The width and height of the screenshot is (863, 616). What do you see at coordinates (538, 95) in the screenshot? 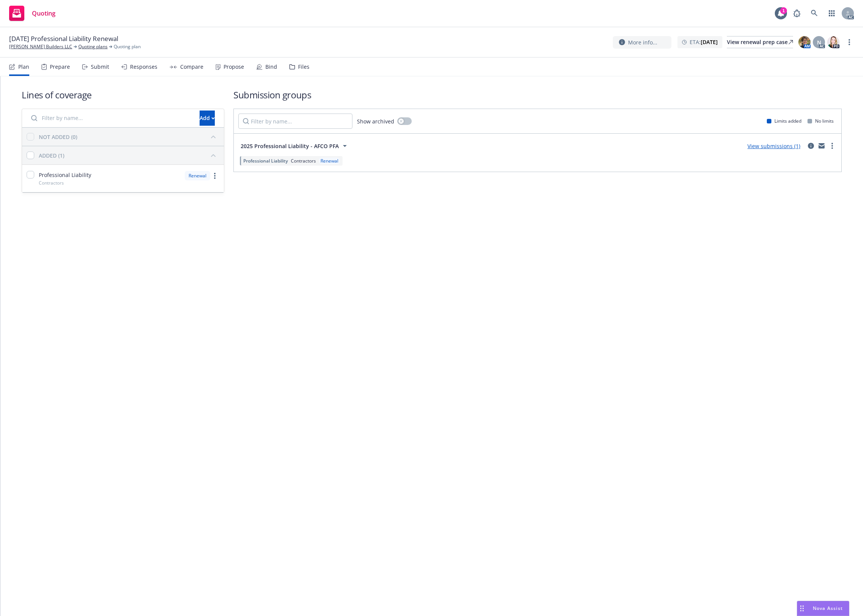
I see `h1: Submission groups` at bounding box center [538, 95].